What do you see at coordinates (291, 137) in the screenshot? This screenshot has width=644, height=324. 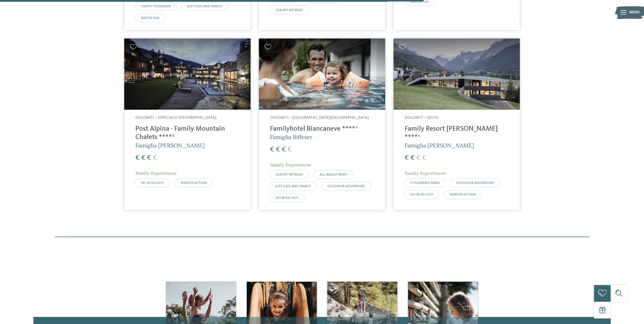 I see `span: Famiglia Riffeser` at bounding box center [291, 137].